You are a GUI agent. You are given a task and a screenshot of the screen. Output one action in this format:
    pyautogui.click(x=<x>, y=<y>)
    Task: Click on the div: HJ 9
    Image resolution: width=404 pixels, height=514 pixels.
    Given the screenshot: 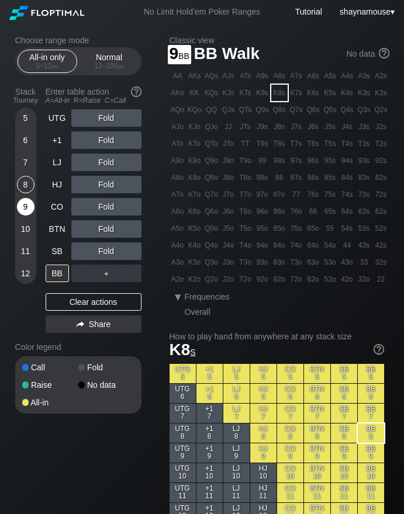 What is the action you would take?
    pyautogui.click(x=263, y=453)
    